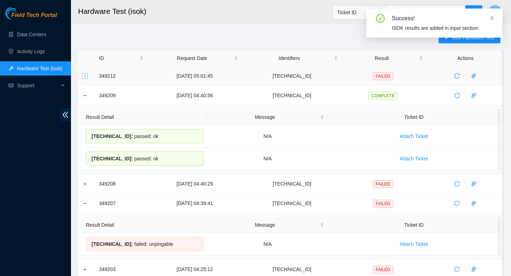 This screenshot has width=511, height=276. What do you see at coordinates (492, 18) in the screenshot?
I see `span: close` at bounding box center [492, 18].